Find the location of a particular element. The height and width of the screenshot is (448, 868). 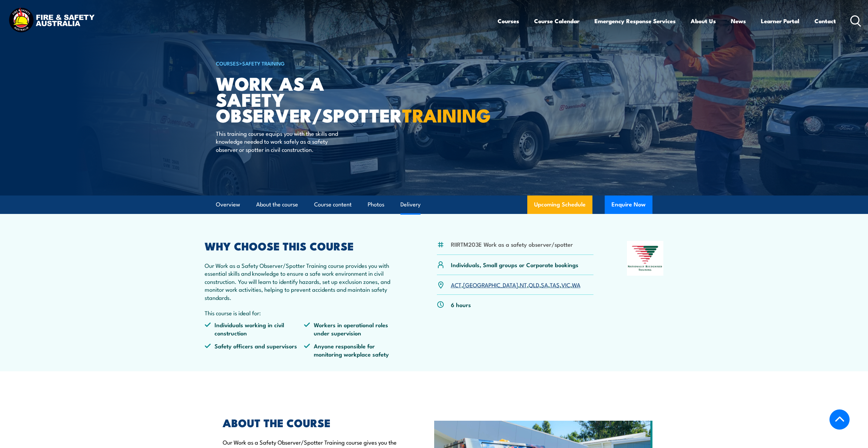

a: Course Calendar is located at coordinates (557, 21).